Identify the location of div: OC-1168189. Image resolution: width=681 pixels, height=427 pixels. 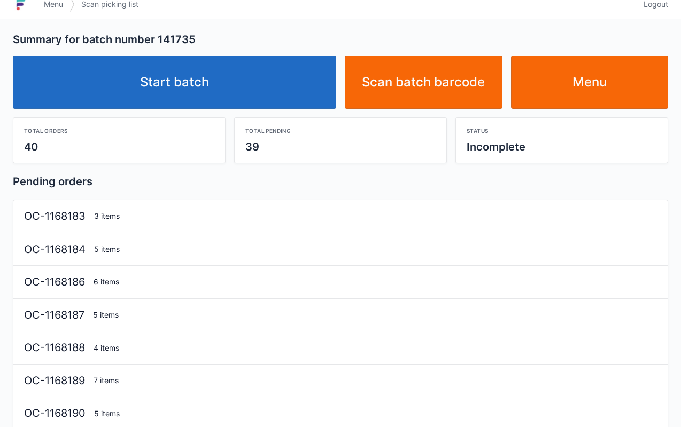
(54, 381).